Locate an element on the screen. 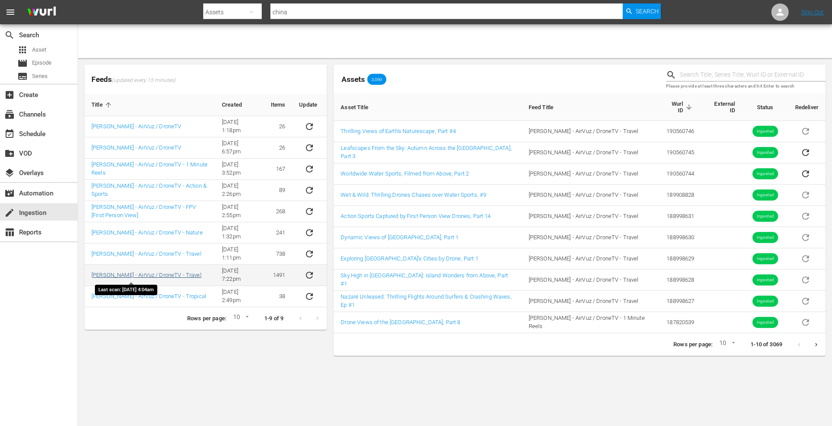  td: 189908828 is located at coordinates (680, 195).